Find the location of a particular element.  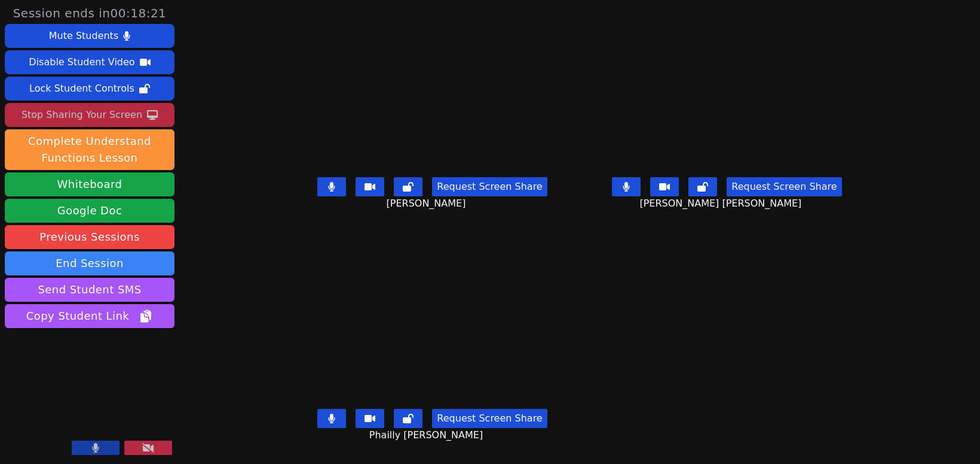

a: Google Doc is located at coordinates (90, 211).